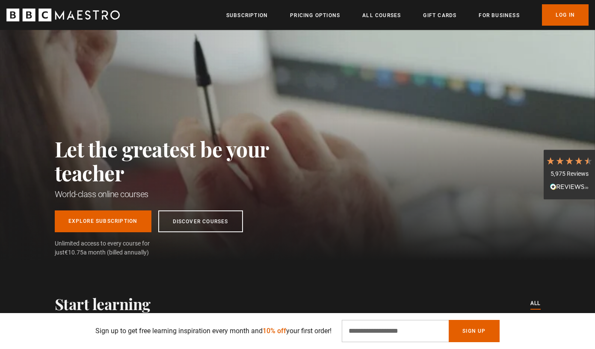 This screenshot has width=595, height=349. Describe the element at coordinates (274, 331) in the screenshot. I see `span: 10% off` at that location.